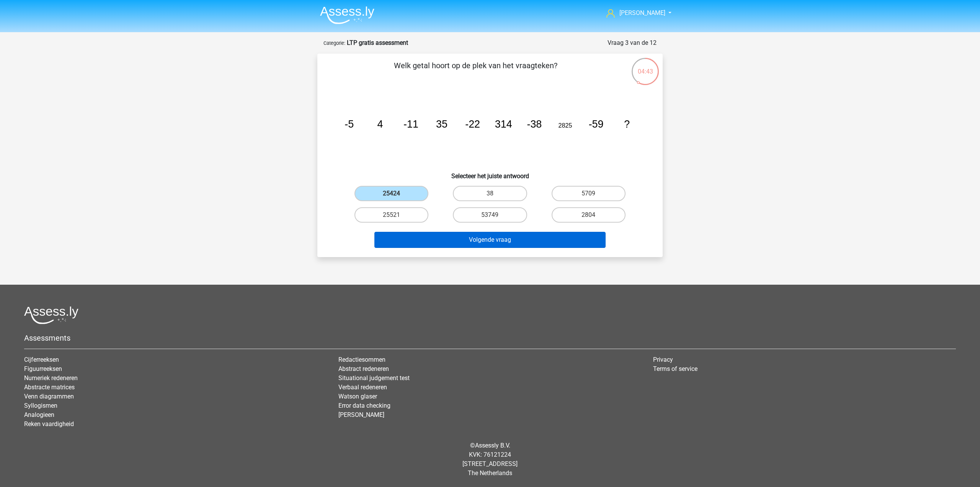 The image size is (980, 487). I want to click on a: Reken vaardigheid, so click(49, 424).